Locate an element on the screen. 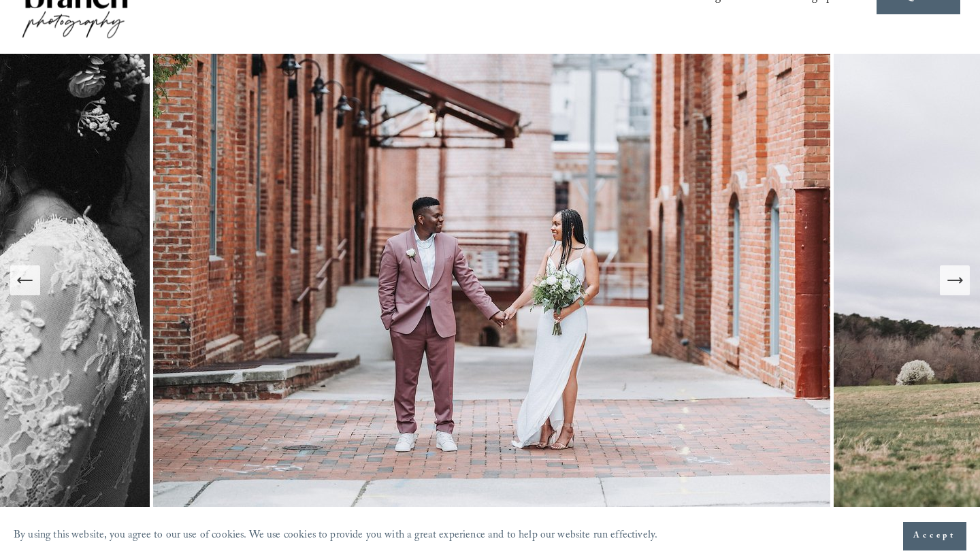  button: Previous Slide is located at coordinates (25, 280).